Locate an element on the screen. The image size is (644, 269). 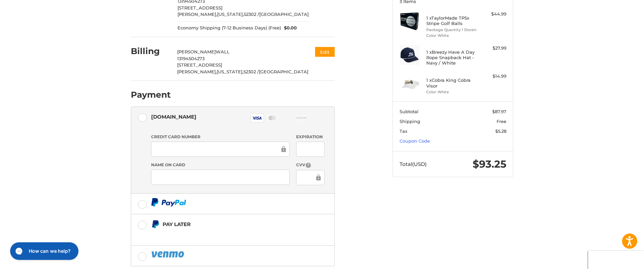
h4: 1 x Breezy Have A Day Rope Snapback Hat - Navy / White is located at coordinates (452, 58).